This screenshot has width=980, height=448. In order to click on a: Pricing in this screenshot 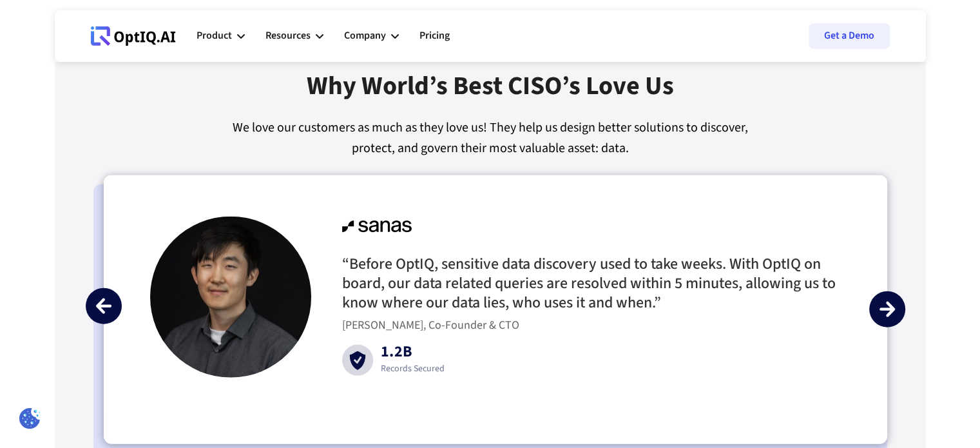, I will do `click(434, 36)`.